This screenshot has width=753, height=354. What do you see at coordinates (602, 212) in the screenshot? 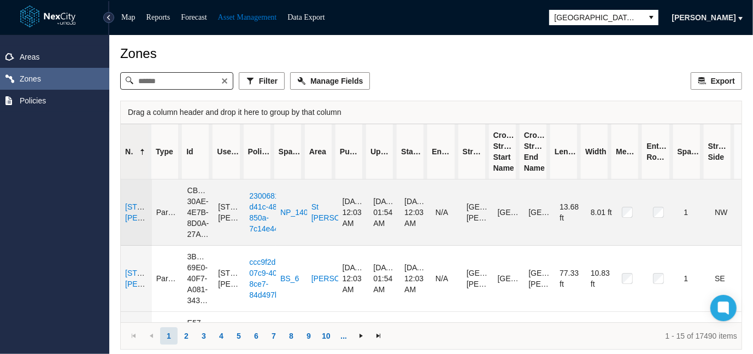
I see `td: 8.01 ft` at bounding box center [602, 212].